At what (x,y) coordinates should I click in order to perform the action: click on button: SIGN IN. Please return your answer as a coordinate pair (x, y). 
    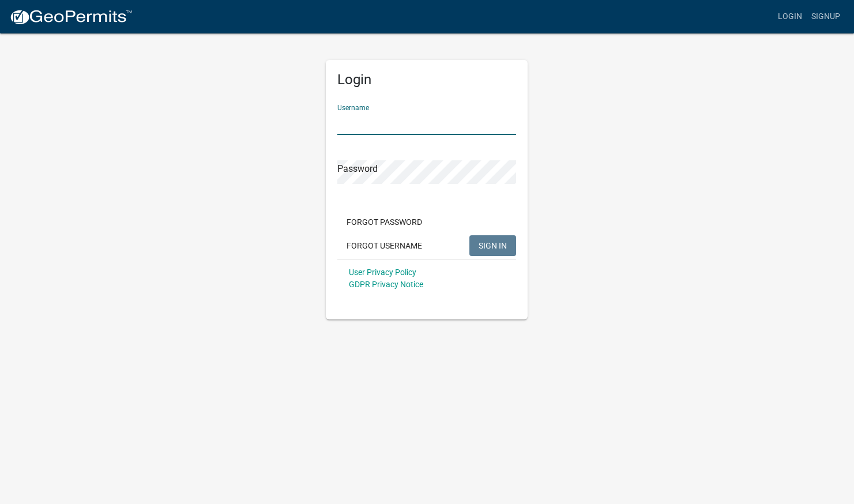
    Looking at the image, I should click on (493, 246).